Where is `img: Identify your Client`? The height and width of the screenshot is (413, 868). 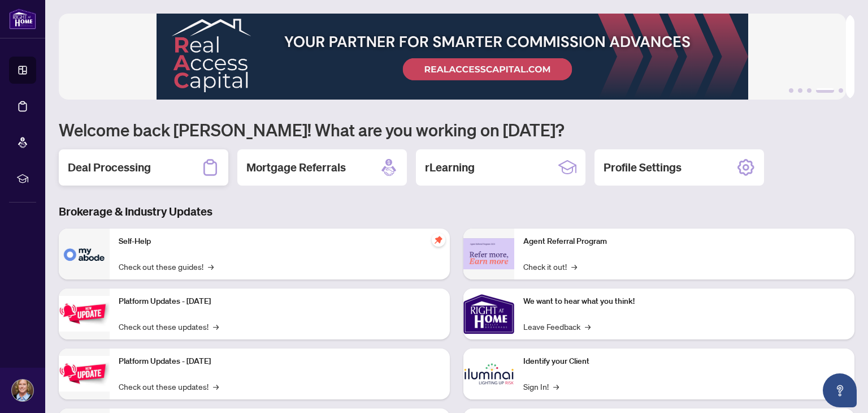 img: Identify your Client is located at coordinates (489, 374).